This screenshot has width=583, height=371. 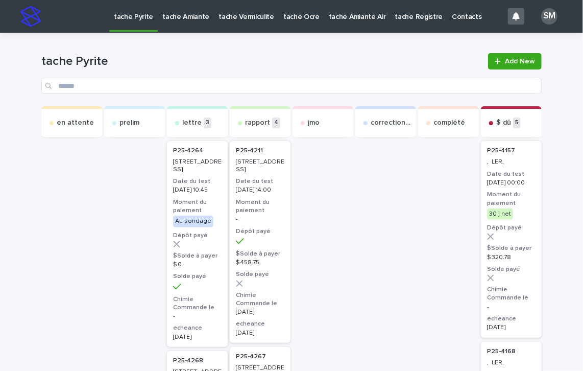 I want to click on p: correction exp, so click(x=391, y=123).